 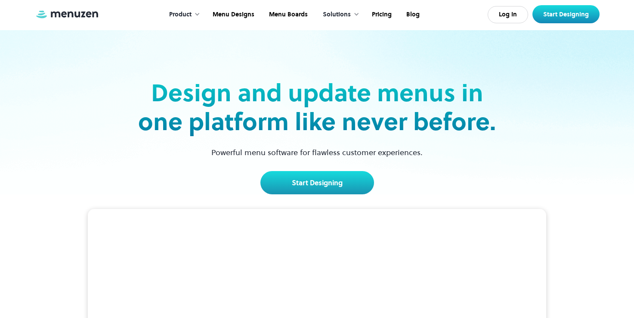 I want to click on div: Solutions, so click(x=337, y=15).